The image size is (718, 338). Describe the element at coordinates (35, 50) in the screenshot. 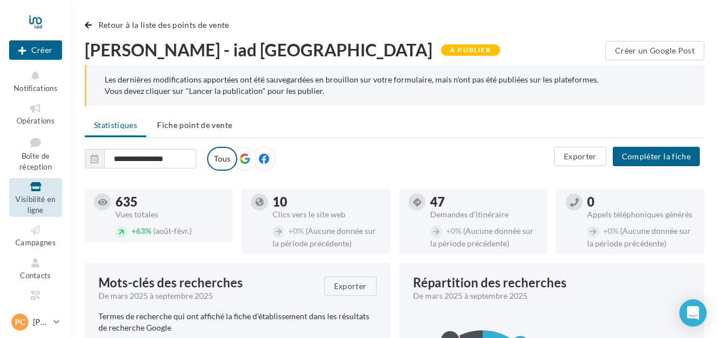

I see `div: Nouvelle campagne` at that location.